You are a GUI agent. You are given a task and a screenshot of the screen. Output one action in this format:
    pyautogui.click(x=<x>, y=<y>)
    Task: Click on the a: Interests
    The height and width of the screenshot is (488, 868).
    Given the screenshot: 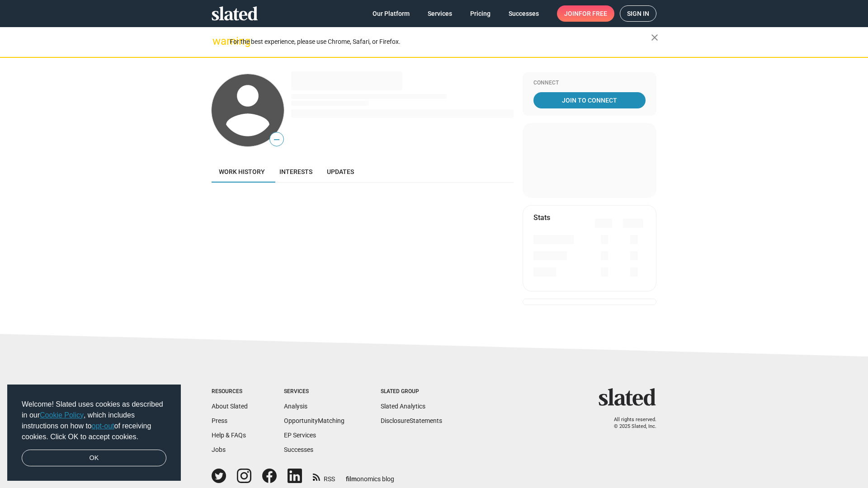 What is the action you would take?
    pyautogui.click(x=296, y=172)
    